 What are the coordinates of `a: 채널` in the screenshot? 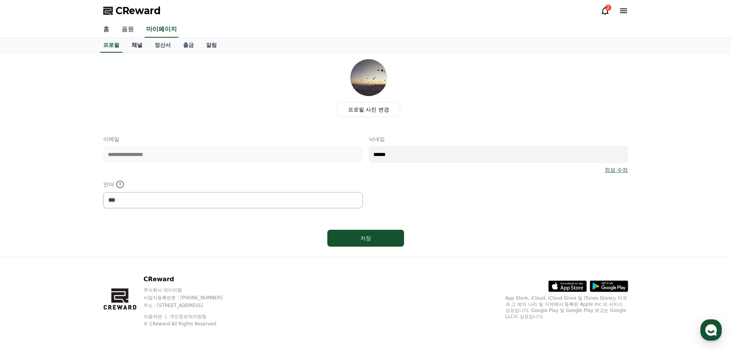 It's located at (137, 45).